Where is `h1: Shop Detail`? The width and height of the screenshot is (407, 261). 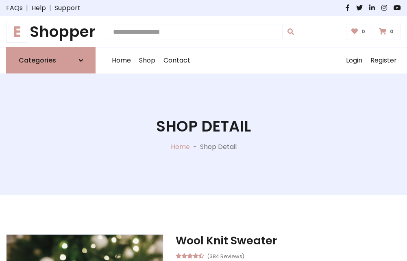 h1: Shop Detail is located at coordinates (203, 126).